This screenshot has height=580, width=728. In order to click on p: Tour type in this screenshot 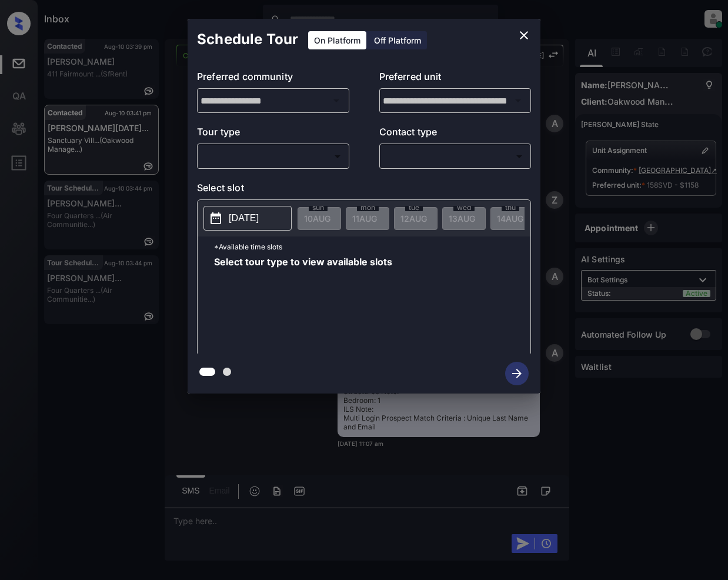, I will do `click(273, 134)`.